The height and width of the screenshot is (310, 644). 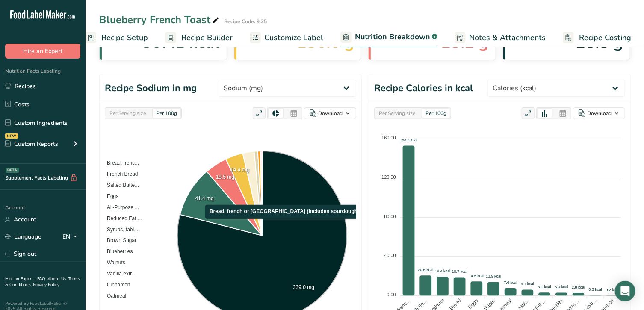 I want to click on tspan: 160.00, so click(x=389, y=138).